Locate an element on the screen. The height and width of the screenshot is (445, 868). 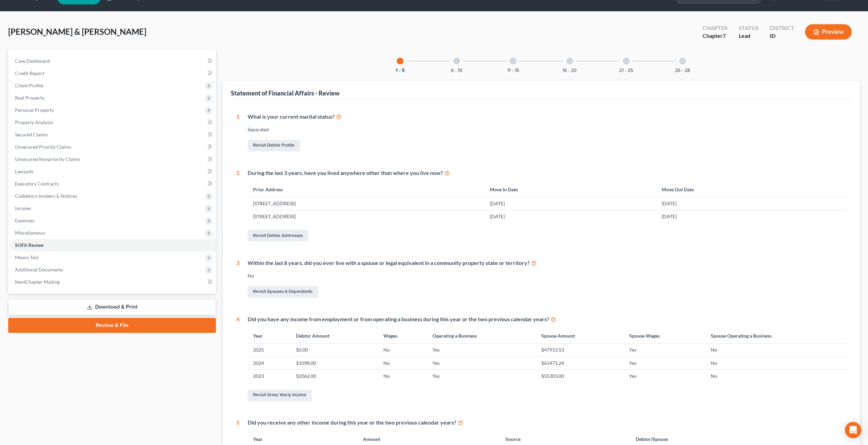
th: Spouse Wages is located at coordinates (664, 336).